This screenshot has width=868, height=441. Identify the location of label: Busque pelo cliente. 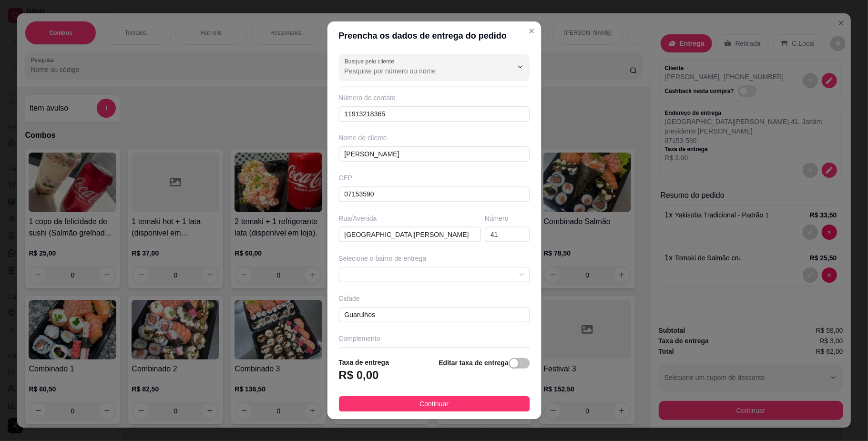
(370, 61).